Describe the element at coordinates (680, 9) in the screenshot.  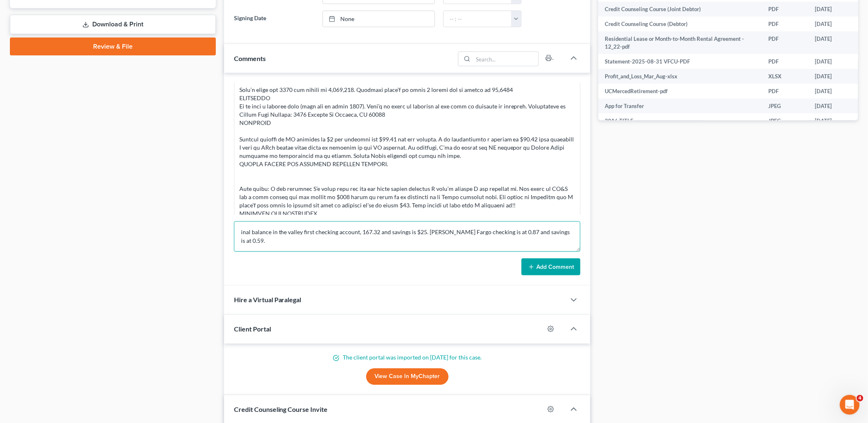
I see `td: Credit Counseling Course (Joint Debtor)` at that location.